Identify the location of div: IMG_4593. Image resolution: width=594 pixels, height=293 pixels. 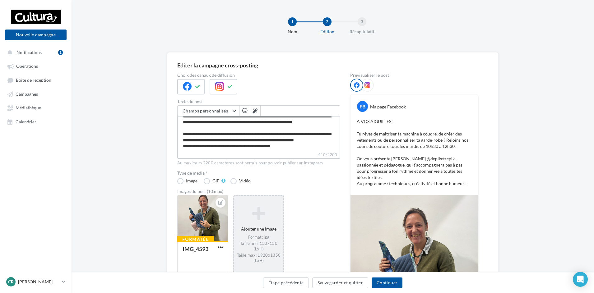
(195, 249).